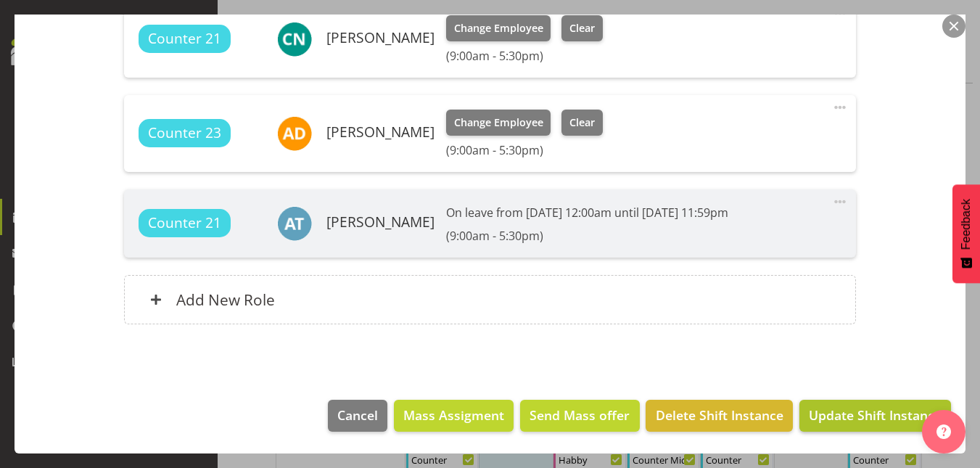  What do you see at coordinates (719, 415) in the screenshot?
I see `span: Delete Shift Instance` at bounding box center [719, 415].